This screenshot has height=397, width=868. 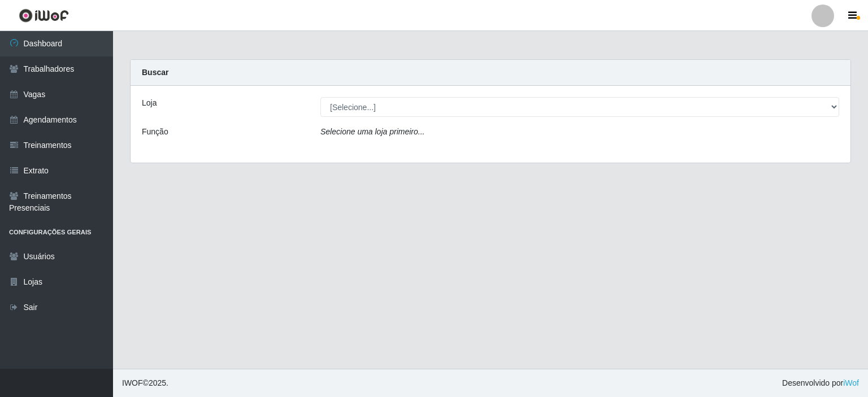 I want to click on span: Desenvolvido por, so click(x=821, y=383).